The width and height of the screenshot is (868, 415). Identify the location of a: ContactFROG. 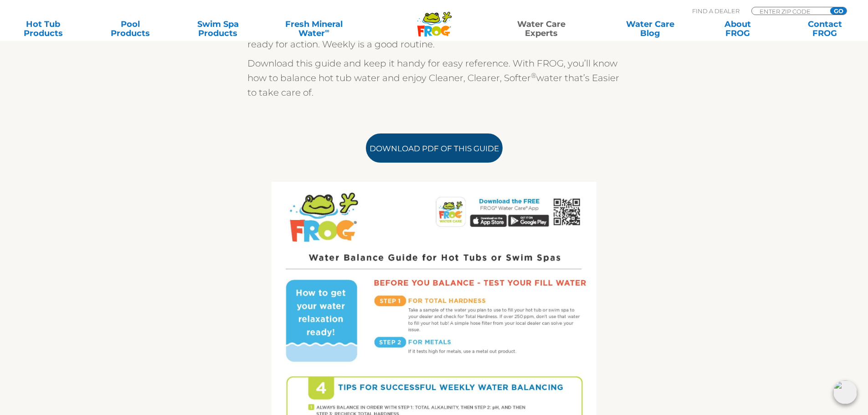
(824, 28).